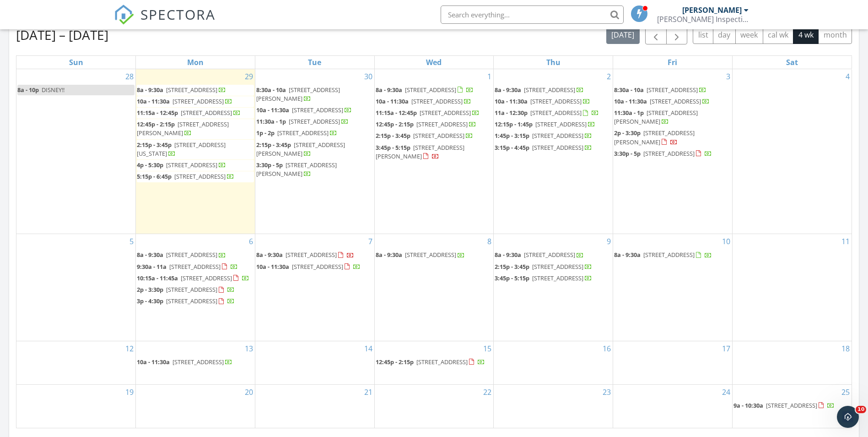 The height and width of the screenshot is (437, 868). Describe the element at coordinates (368, 76) in the screenshot. I see `a: Go to September 30, 2025` at that location.